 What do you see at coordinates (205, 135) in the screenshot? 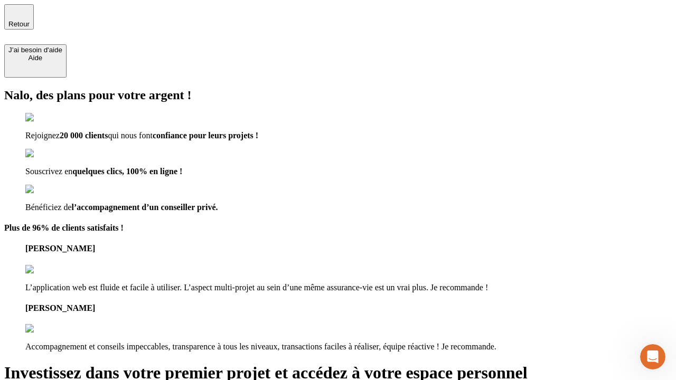
I see `span: confiance pour leurs projets !` at bounding box center [205, 135].